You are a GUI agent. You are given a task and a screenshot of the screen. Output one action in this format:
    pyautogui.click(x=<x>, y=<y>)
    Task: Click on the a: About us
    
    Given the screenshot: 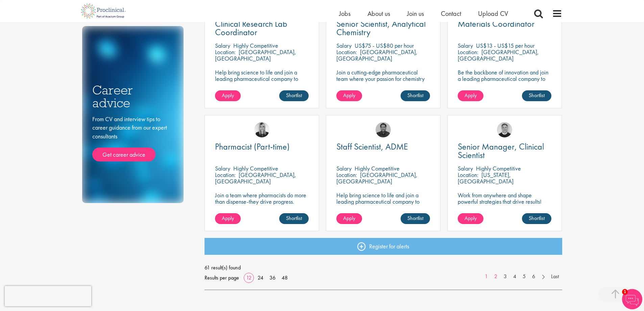 What is the action you would take?
    pyautogui.click(x=379, y=14)
    